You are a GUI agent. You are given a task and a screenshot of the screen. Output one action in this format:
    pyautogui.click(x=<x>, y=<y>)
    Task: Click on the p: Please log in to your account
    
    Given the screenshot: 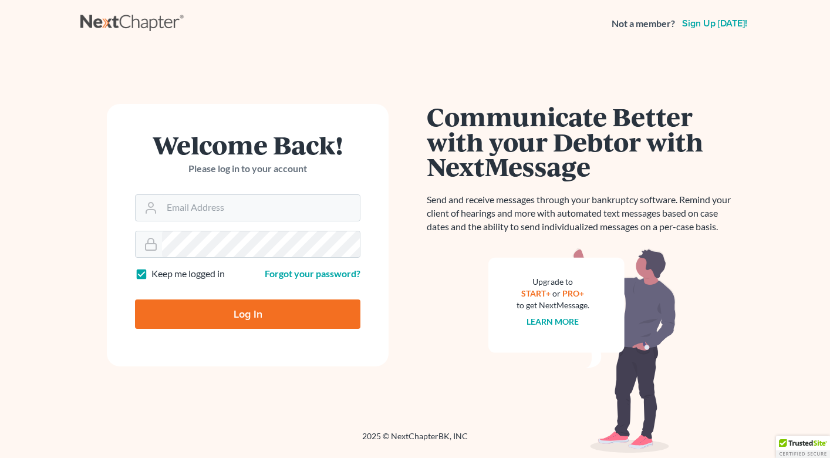 What is the action you would take?
    pyautogui.click(x=248, y=169)
    